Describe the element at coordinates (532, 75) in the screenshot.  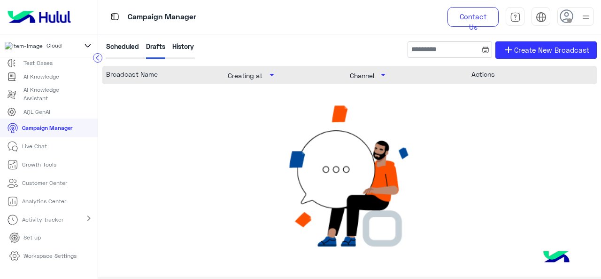
I see `div: Actions` at that location.